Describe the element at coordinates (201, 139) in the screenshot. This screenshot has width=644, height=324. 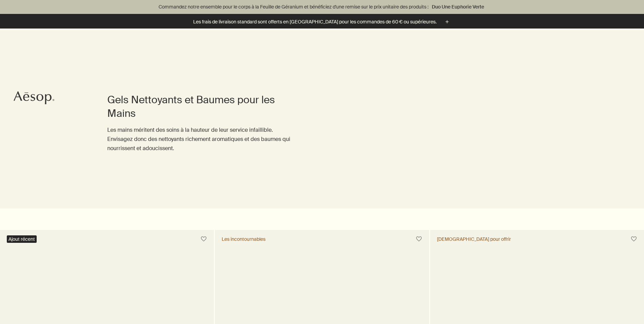
I see `p: Les mains méritent des soins à la hauteur de leur service infaillible. Envisagez donc des nettoya...` at that location.